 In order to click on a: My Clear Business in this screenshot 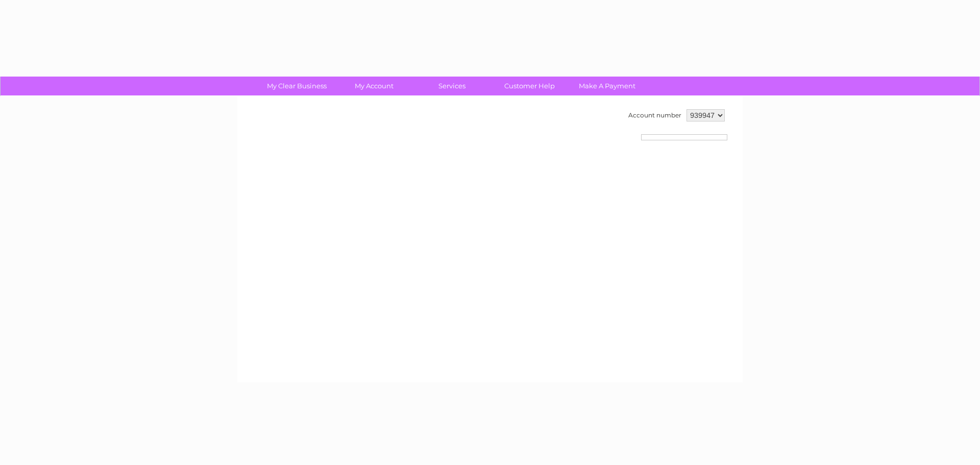, I will do `click(296, 86)`.